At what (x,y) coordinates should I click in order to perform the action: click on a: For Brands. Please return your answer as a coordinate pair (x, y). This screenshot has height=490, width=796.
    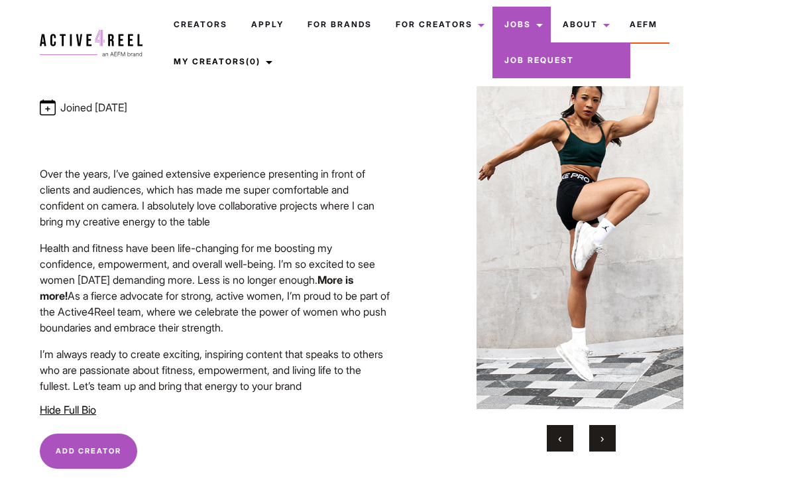
    Looking at the image, I should click on (339, 25).